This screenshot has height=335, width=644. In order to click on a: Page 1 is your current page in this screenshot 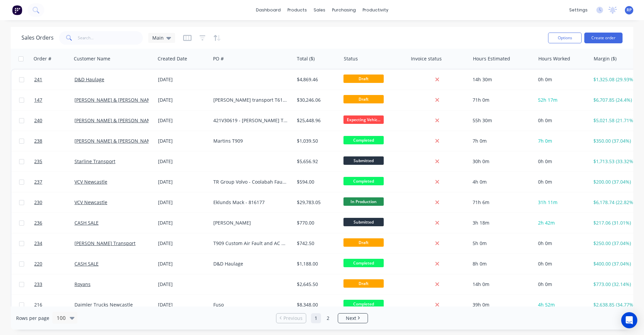, I will do `click(316, 318)`.